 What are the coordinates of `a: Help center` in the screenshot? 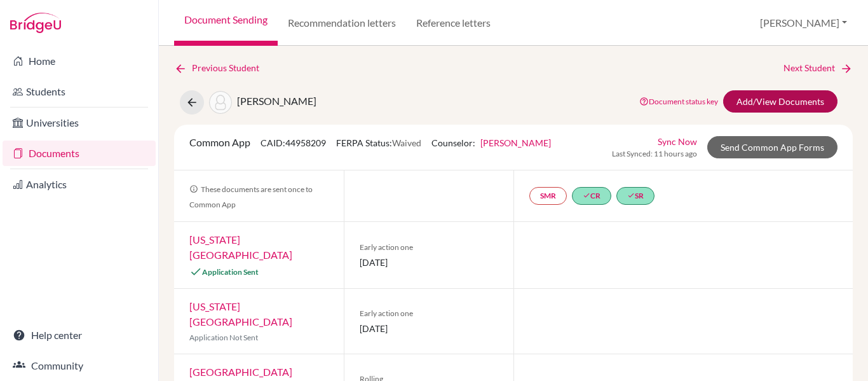 It's located at (79, 335).